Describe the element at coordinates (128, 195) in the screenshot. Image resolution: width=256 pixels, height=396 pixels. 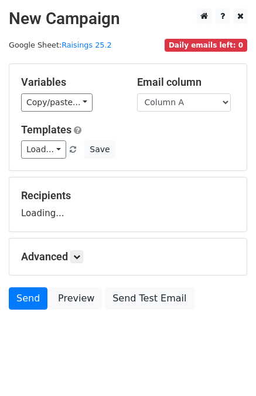
I see `h5: Recipients` at that location.